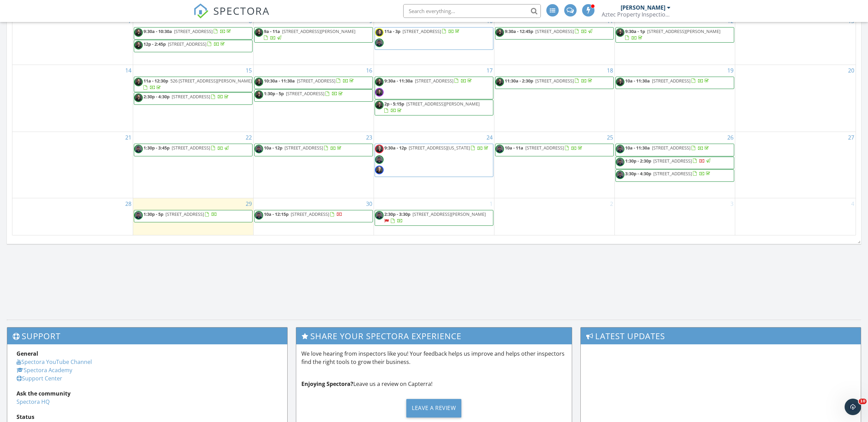 This screenshot has height=422, width=868. What do you see at coordinates (193, 165) in the screenshot?
I see `td: Go to September 22, 2025` at bounding box center [193, 165].